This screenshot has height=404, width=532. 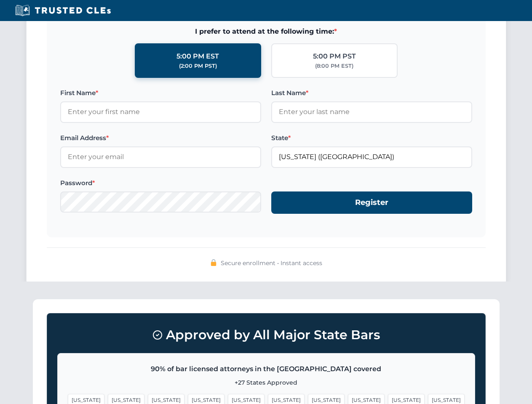 I want to click on img: Trusted CLEs, so click(x=63, y=10).